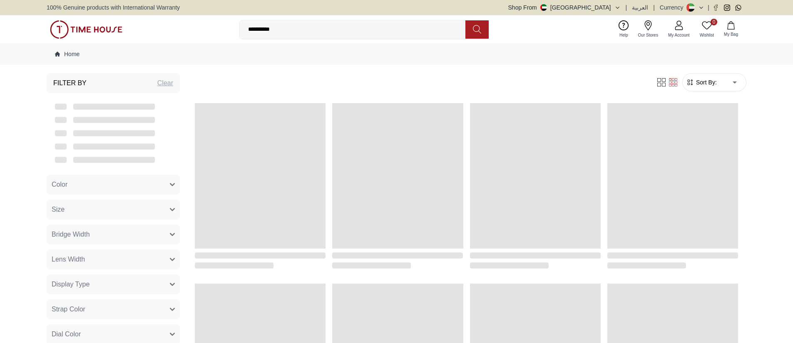 The width and height of the screenshot is (793, 343). Describe the element at coordinates (623, 29) in the screenshot. I see `a: Help` at that location.